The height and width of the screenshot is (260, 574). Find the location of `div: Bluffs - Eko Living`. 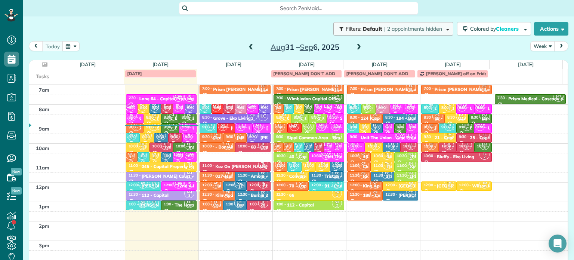

div: Bluffs - Eko Living is located at coordinates (456, 157).